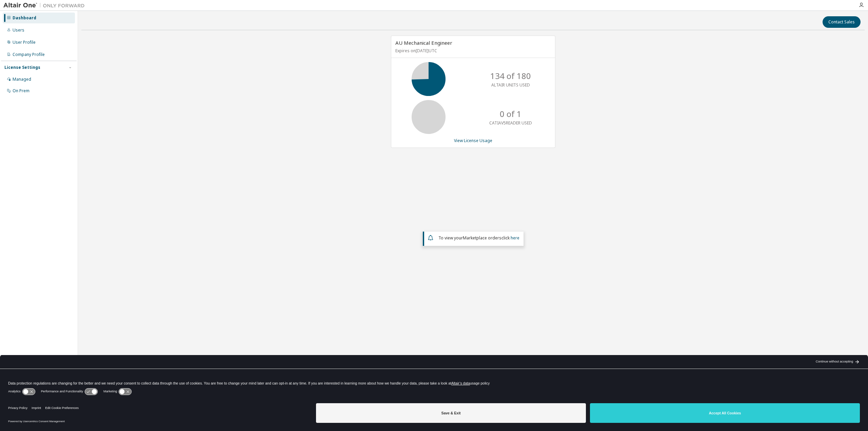  Describe the element at coordinates (841, 22) in the screenshot. I see `button: Contact Sales` at that location.